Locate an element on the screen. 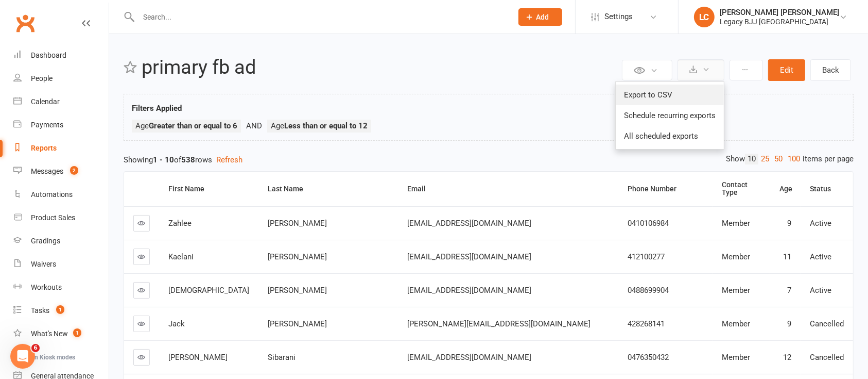 The width and height of the screenshot is (868, 379). span: 0410106984 is located at coordinates (648, 223).